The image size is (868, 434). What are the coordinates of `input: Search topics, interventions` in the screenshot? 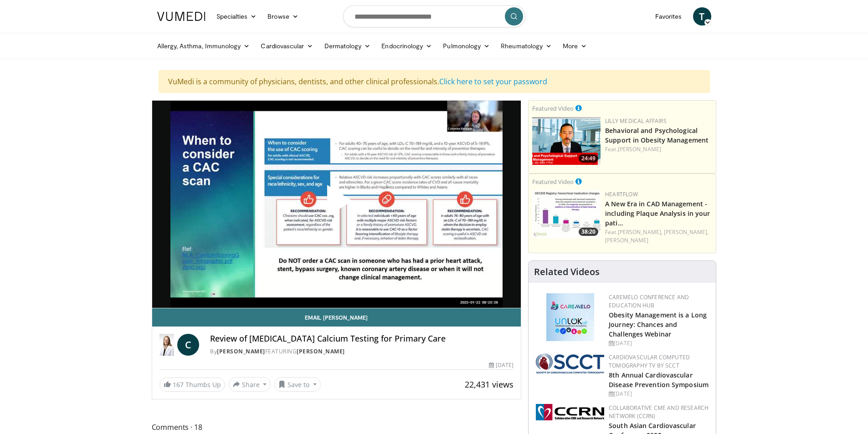 It's located at (434, 17).